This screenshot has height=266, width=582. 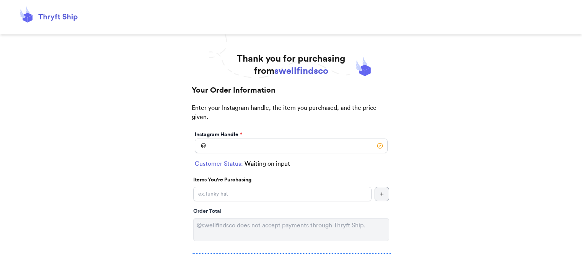 I want to click on input: ex.funky hat, so click(x=282, y=194).